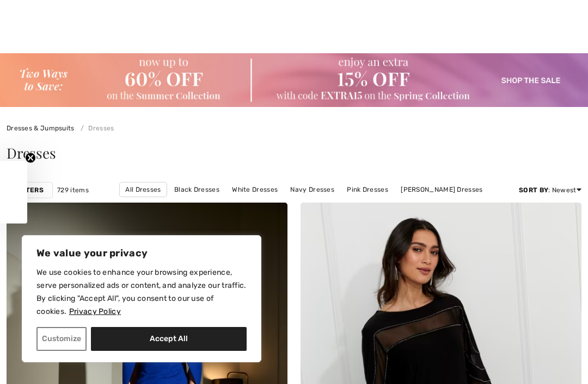 Image resolution: width=588 pixels, height=384 pixels. What do you see at coordinates (368, 190) in the screenshot?
I see `a: Pink Dresses` at bounding box center [368, 190].